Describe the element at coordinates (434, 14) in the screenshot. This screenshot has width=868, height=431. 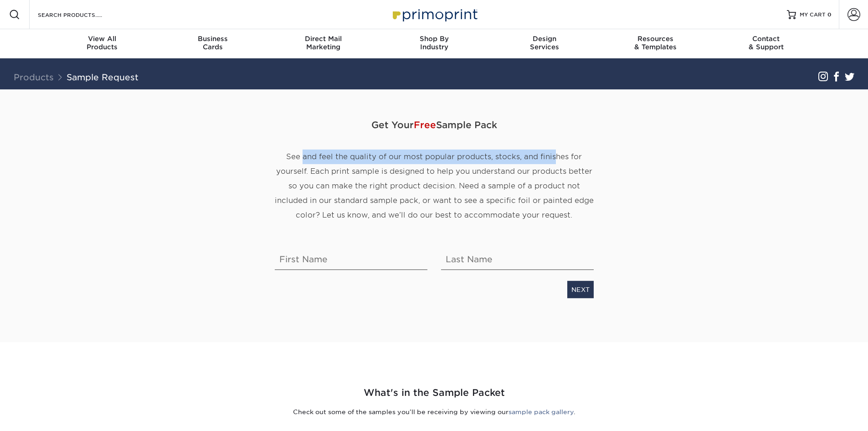
I see `img: Primoprint` at that location.